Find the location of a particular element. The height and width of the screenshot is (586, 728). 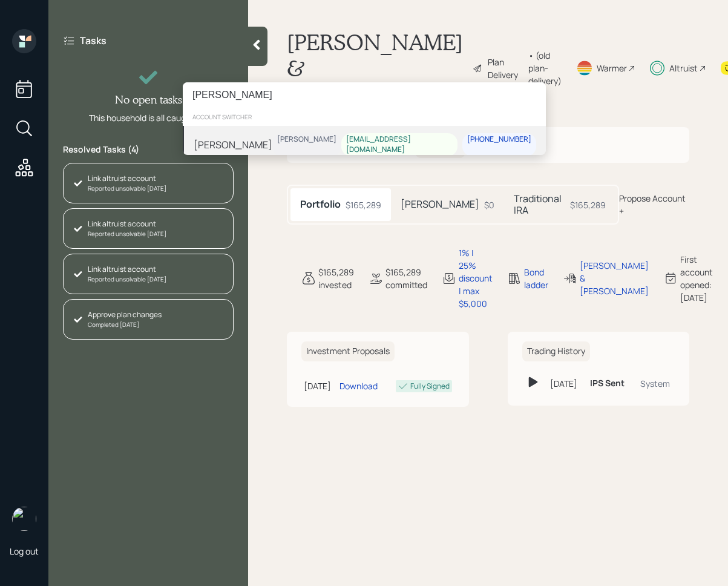

input: Type a command or search… is located at coordinates (364, 95).